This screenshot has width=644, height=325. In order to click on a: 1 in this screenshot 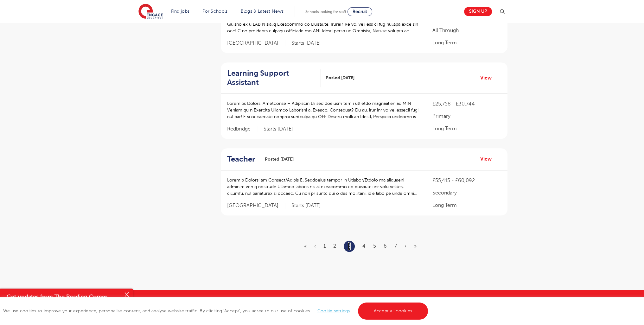, I will do `click(324, 246)`.